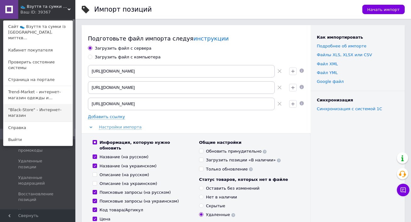 This screenshot has width=411, height=222. Describe the element at coordinates (123, 9) in the screenshot. I see `h1: Импорт позиций` at that location.